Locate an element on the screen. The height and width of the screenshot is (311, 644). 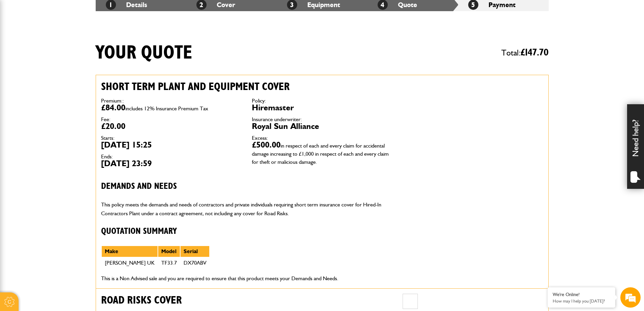
h1: Your quote is located at coordinates (144, 53).